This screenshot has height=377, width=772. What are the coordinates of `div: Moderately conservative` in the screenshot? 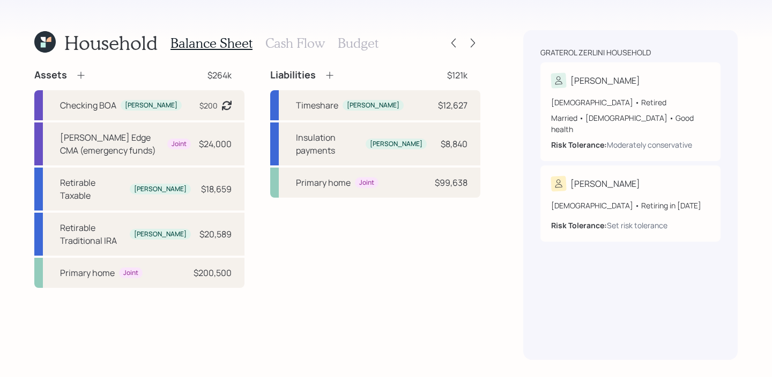 It's located at (649, 144).